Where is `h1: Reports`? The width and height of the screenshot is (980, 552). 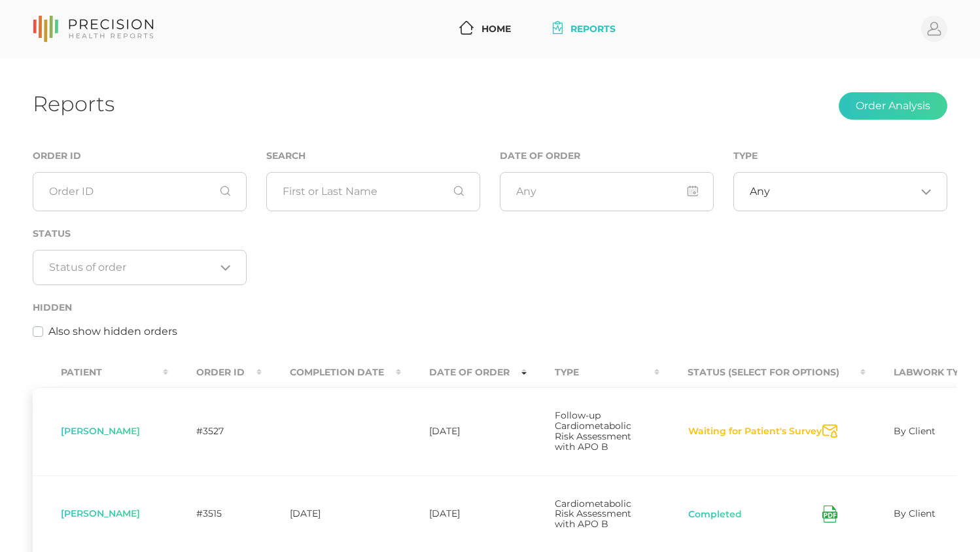
h1: Reports is located at coordinates (73, 103).